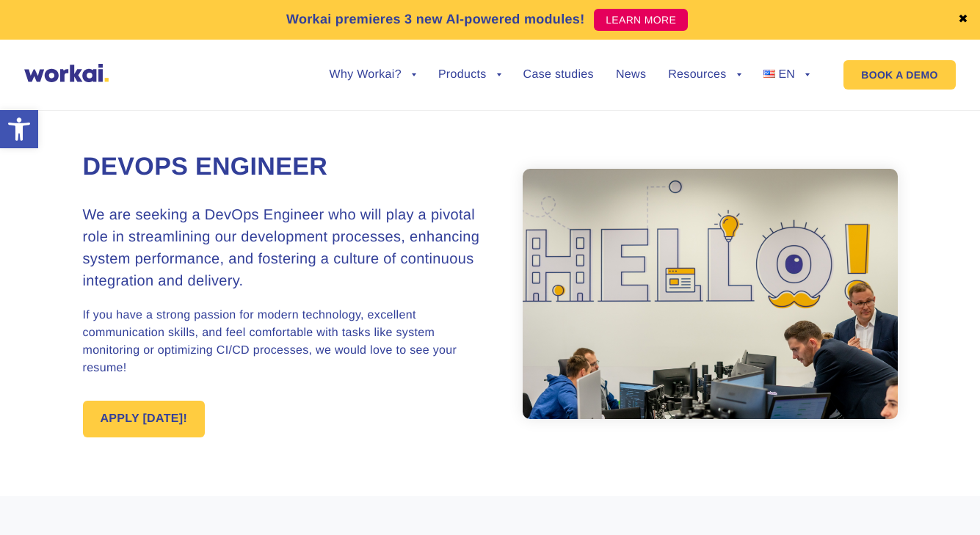  What do you see at coordinates (373, 75) in the screenshot?
I see `a: Why Workai?` at bounding box center [373, 75].